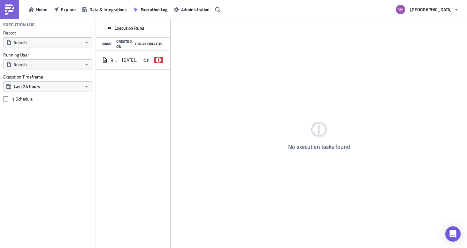 This screenshot has width=467, height=248. Describe the element at coordinates (48, 55) in the screenshot. I see `label: Running User` at that location.